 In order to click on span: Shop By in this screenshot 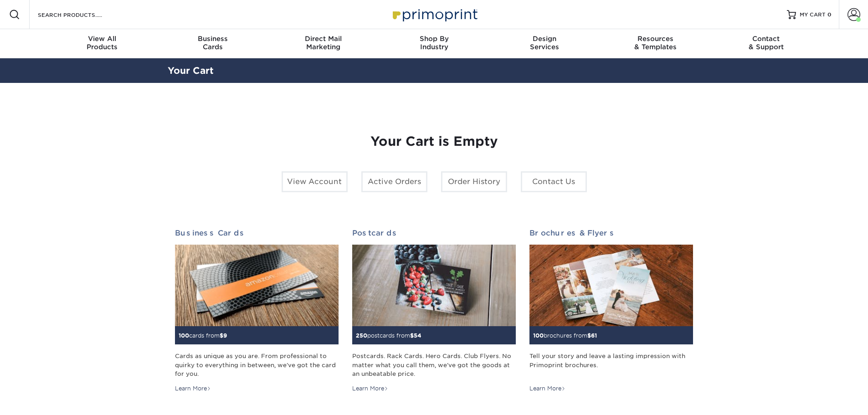, I will do `click(434, 39)`.